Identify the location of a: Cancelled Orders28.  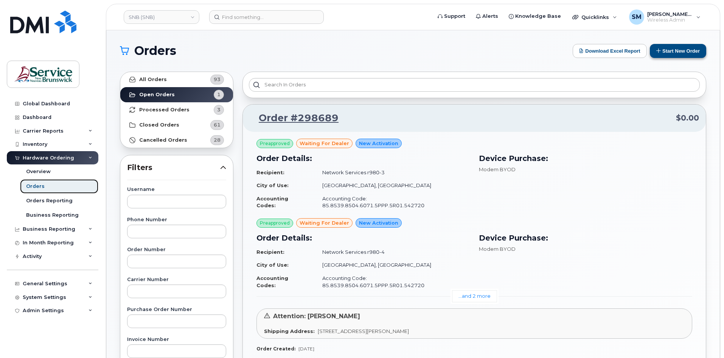
(177, 140).